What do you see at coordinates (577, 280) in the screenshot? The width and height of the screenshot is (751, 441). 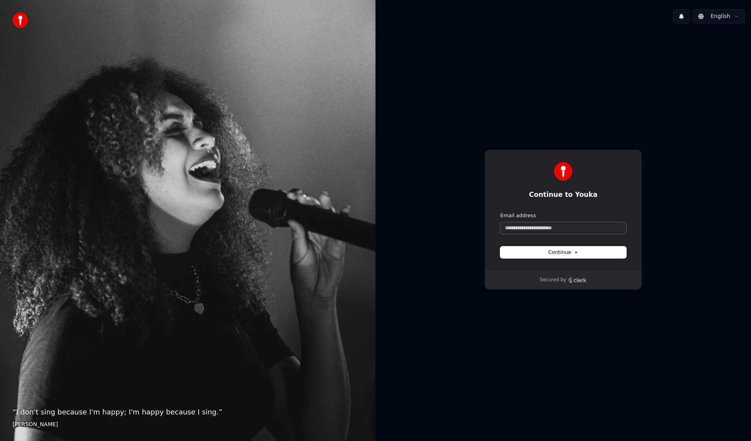 I see `a: Clerk logo` at bounding box center [577, 280].